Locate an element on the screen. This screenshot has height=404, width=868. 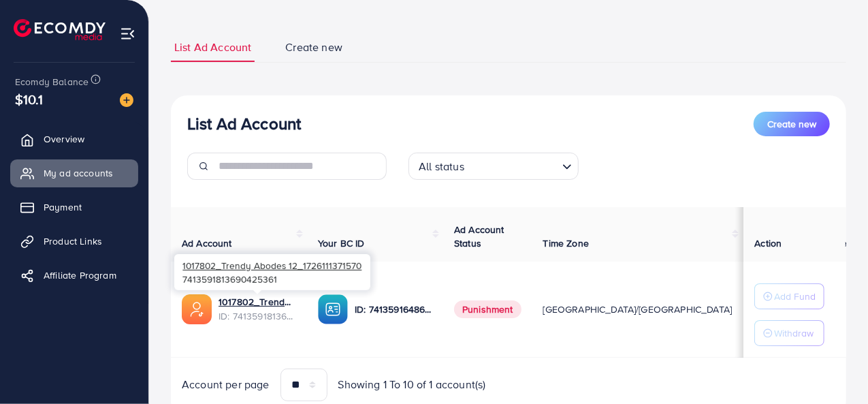
span: Payment is located at coordinates (63, 207).